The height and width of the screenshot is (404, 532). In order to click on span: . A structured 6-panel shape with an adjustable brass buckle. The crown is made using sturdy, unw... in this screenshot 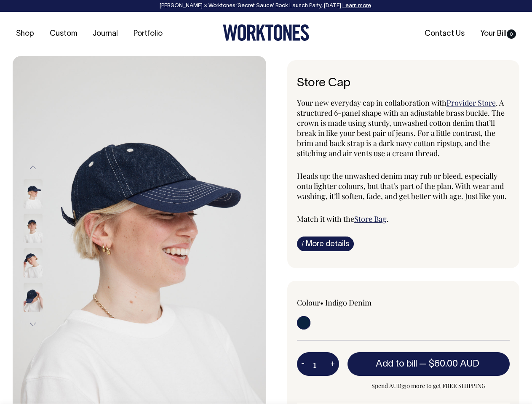, I will do `click(400, 128)`.